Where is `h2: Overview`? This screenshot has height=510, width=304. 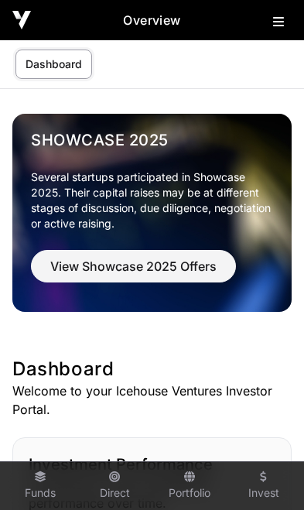 h2: Overview is located at coordinates (152, 20).